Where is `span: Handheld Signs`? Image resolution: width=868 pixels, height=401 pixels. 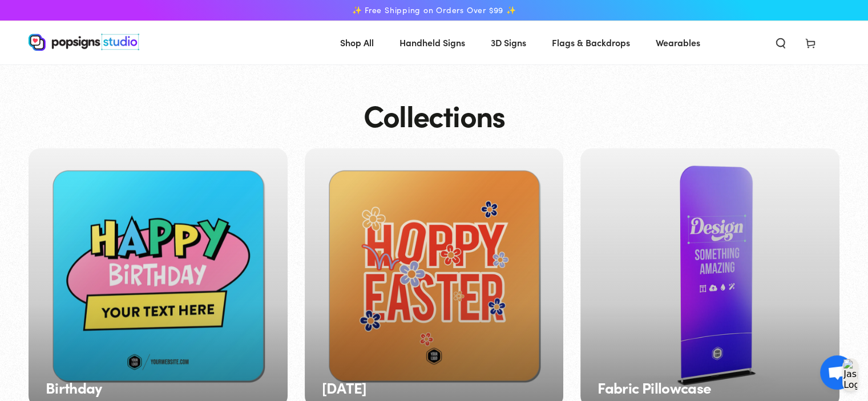 span: Handheld Signs is located at coordinates (432, 42).